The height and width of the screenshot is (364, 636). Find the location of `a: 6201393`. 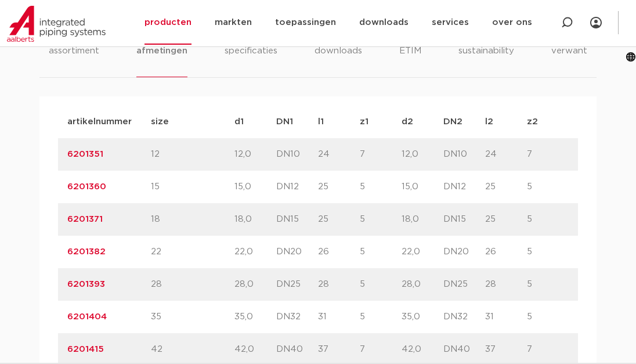

a: 6201393 is located at coordinates (86, 284).